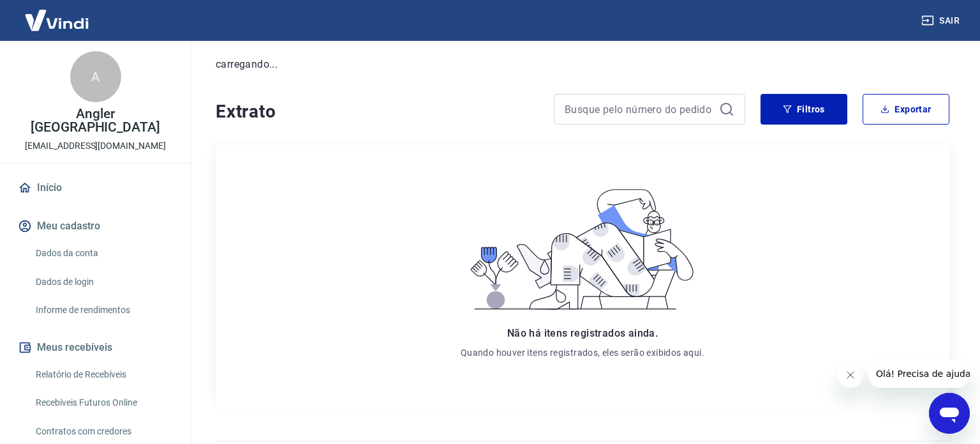  I want to click on p: carregando..., so click(582, 64).